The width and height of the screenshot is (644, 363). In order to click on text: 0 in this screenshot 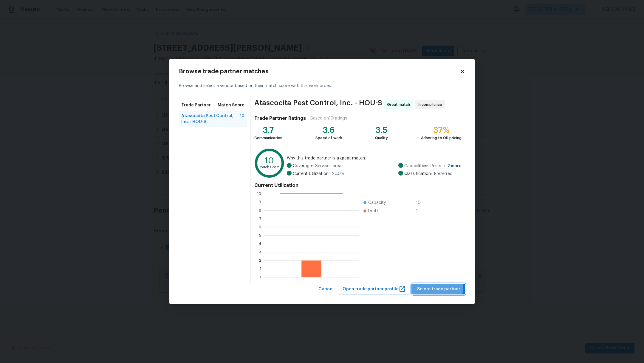, I will do `click(260, 277)`.